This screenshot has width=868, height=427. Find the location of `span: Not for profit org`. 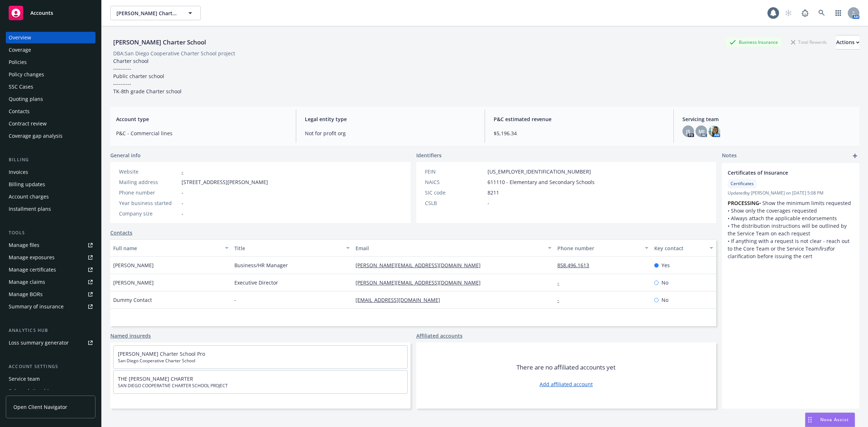

span: Not for profit org is located at coordinates (390, 133).